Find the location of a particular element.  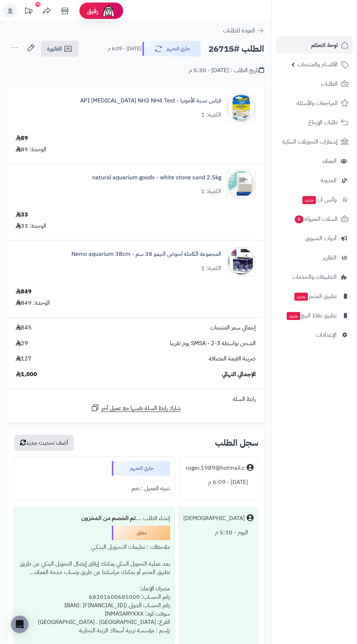

a: المراجعات والأسئلة is located at coordinates (315, 103).